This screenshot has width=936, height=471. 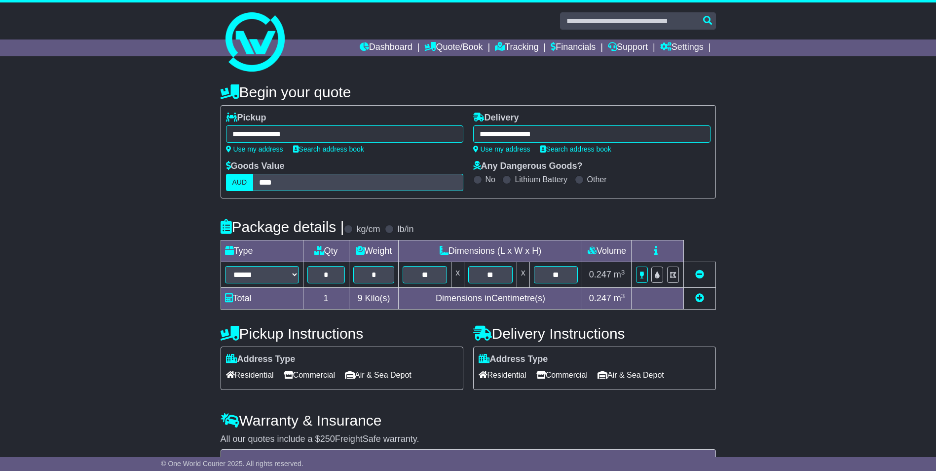 I want to click on label: Lithium Battery, so click(x=541, y=179).